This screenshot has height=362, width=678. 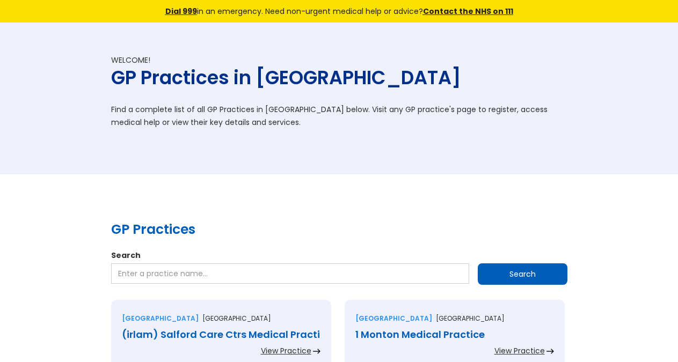 What do you see at coordinates (522, 274) in the screenshot?
I see `input: Search` at bounding box center [522, 274].